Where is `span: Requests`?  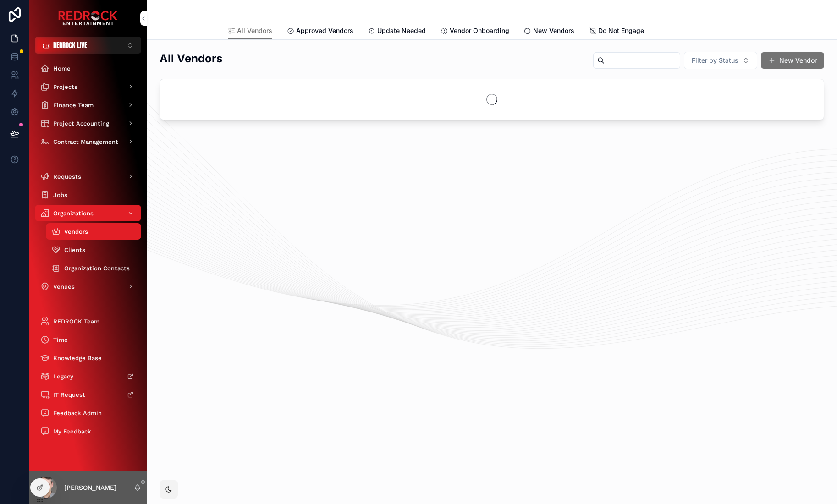
span: Requests is located at coordinates (67, 176).